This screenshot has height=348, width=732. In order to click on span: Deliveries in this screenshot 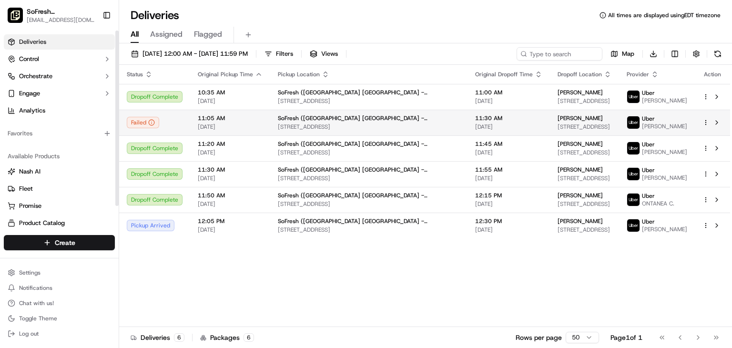, I will do `click(32, 42)`.